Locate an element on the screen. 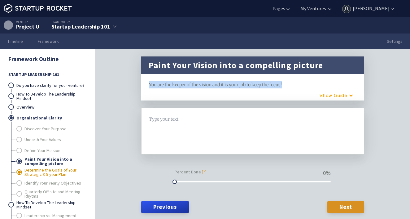  a: Framework Outline is located at coordinates (33, 59).